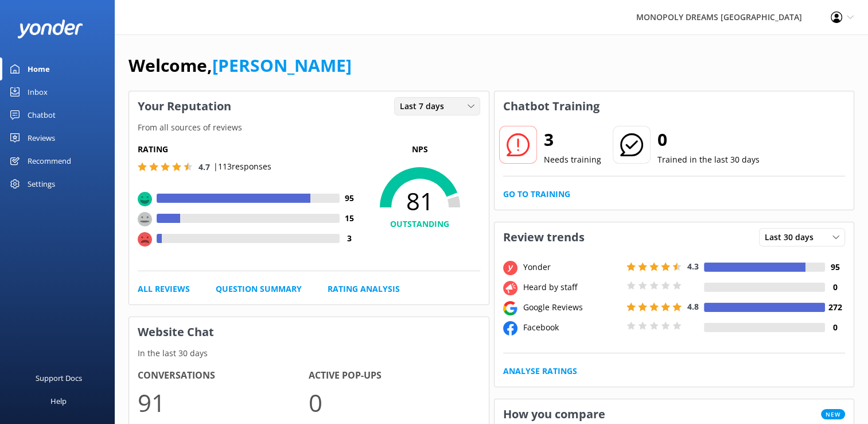 The height and width of the screenshot is (424, 868). I want to click on h3: Chatbot Training, so click(552, 107).